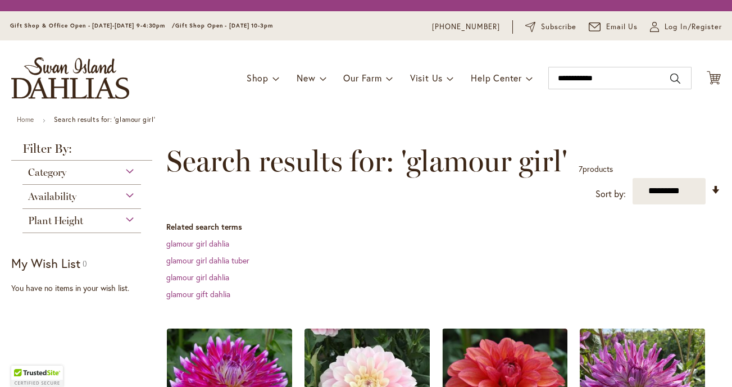  What do you see at coordinates (551, 27) in the screenshot?
I see `a: Subscribe` at bounding box center [551, 27].